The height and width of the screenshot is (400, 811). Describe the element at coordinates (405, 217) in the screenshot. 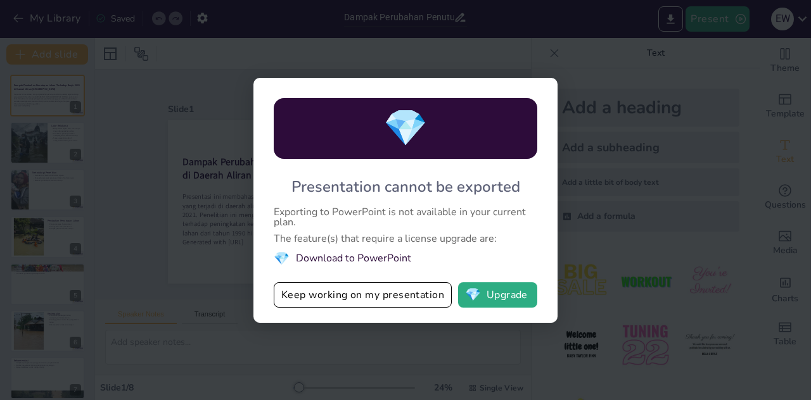

I see `div: Exporting to PowerPoint is not available in your current plan.` at that location.